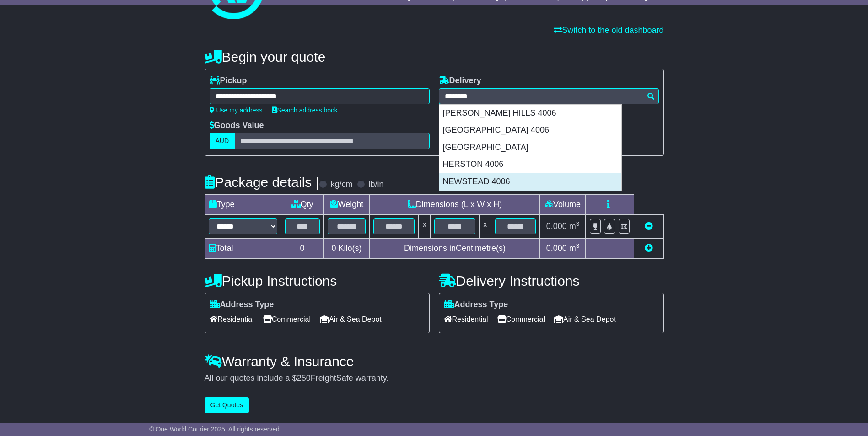 The width and height of the screenshot is (868, 436). Describe the element at coordinates (530, 182) in the screenshot. I see `div: NEWSTEAD 4006` at that location.